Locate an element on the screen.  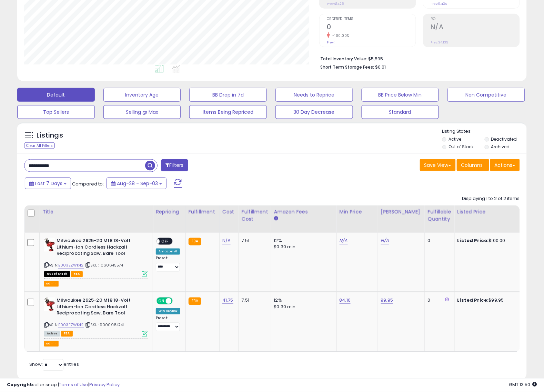
small: Prev: 1 is located at coordinates (331, 42).